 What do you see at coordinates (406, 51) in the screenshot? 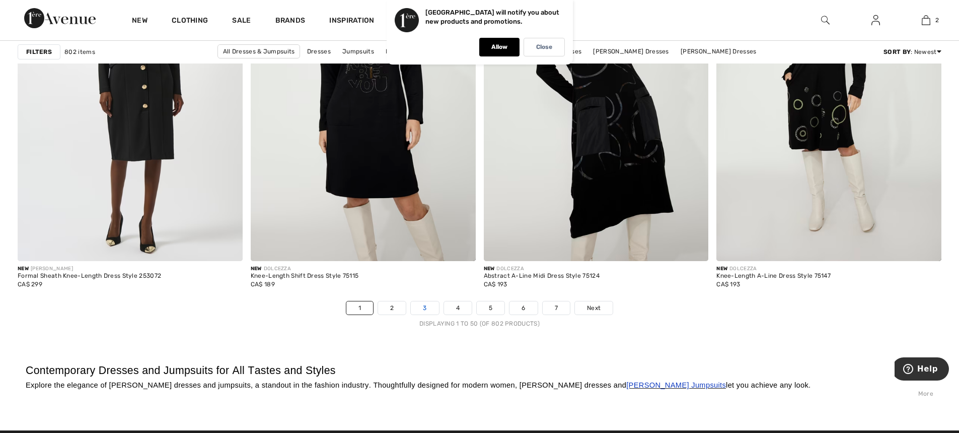
I see `a: Black Dresses` at bounding box center [406, 51].